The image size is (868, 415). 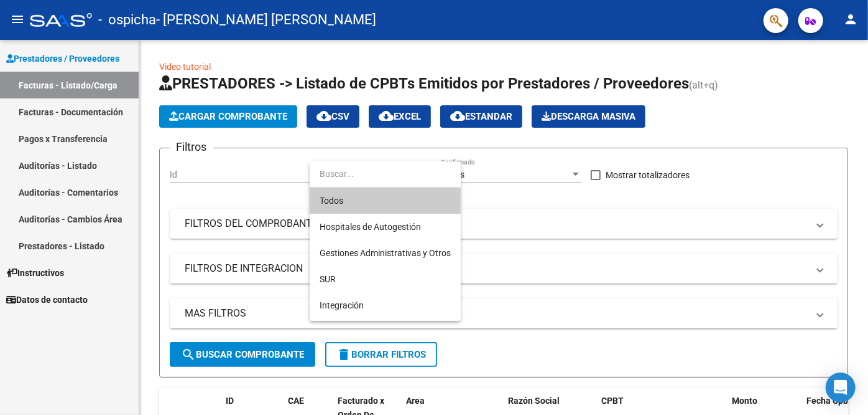 What do you see at coordinates (370, 227) in the screenshot?
I see `span: Hospitales de Autogestión` at bounding box center [370, 227].